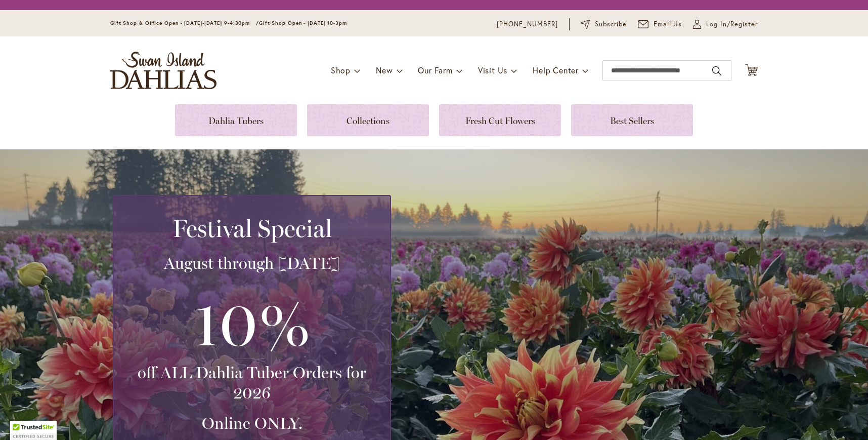 The image size is (868, 440). I want to click on span: Log In/Register, so click(732, 24).